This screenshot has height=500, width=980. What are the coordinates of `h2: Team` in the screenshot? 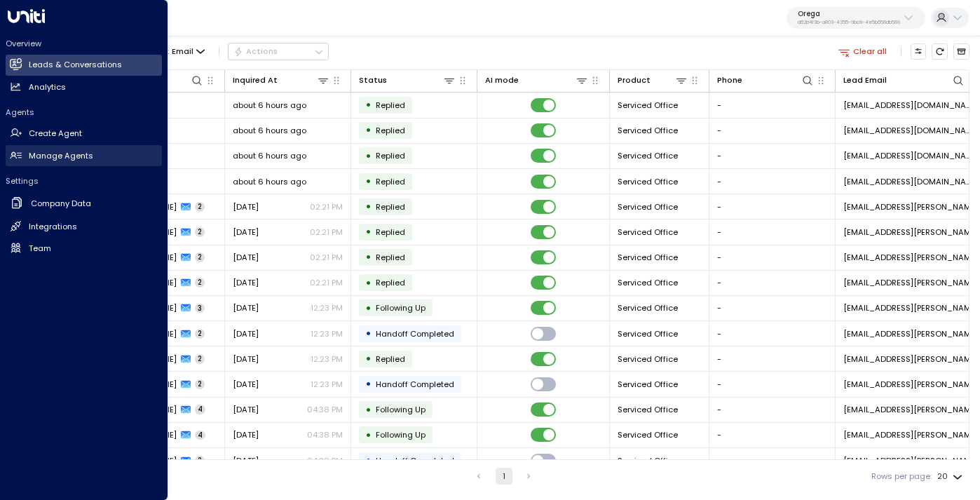 It's located at (40, 248).